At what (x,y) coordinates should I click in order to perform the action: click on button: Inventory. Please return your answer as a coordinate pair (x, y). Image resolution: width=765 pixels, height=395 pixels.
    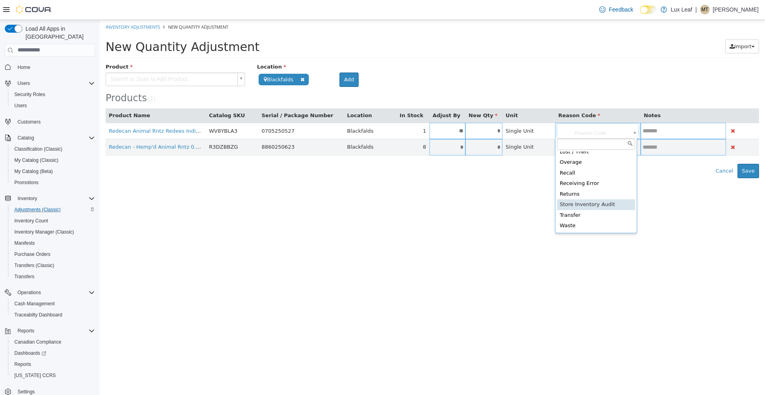
    Looking at the image, I should click on (50, 198).